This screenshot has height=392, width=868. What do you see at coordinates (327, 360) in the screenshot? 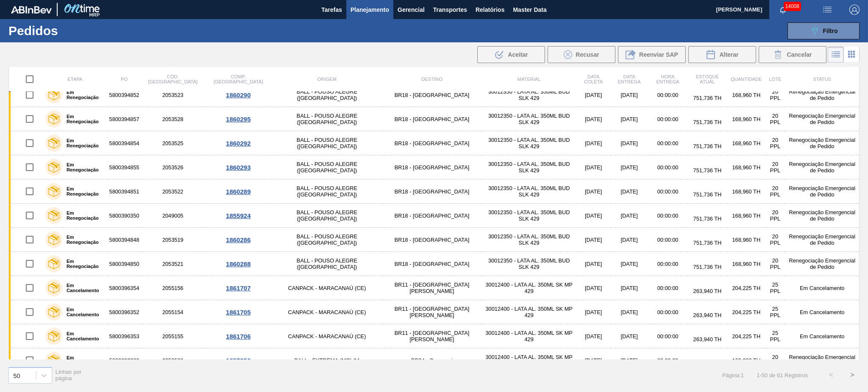
I see `td: BALL - EXTREMA (MG) 24` at bounding box center [327, 360].